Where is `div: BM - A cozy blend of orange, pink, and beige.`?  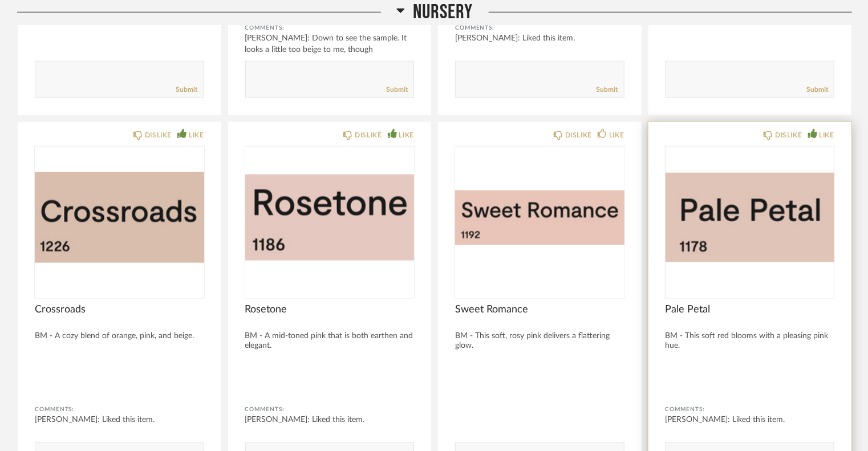 div: BM - A cozy blend of orange, pink, and beige. is located at coordinates (119, 336).